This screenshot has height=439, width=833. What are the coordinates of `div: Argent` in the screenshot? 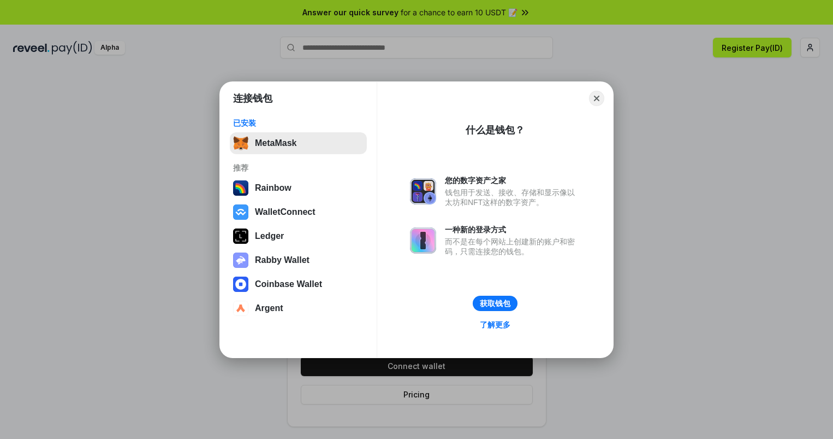 It's located at (269, 308).